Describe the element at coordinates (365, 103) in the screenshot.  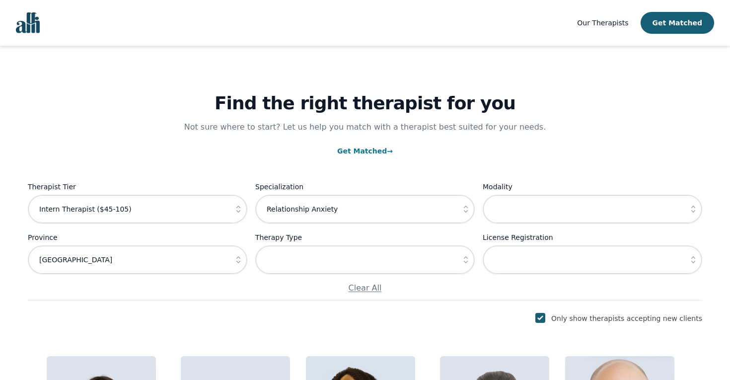
I see `h1: Find the right therapist for you` at that location.